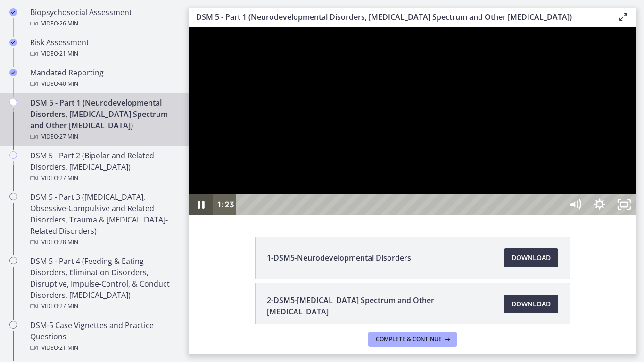 This screenshot has width=644, height=362. Describe the element at coordinates (387, 177) in the screenshot. I see `button: Mute` at that location.